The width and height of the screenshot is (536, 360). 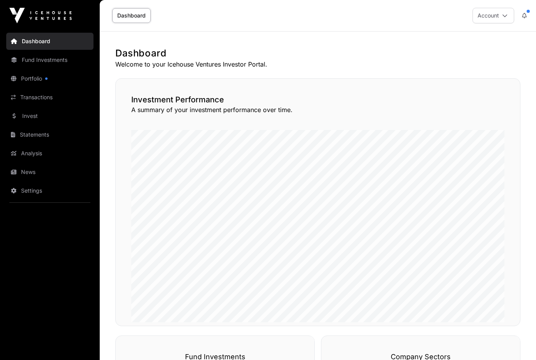 What do you see at coordinates (50, 116) in the screenshot?
I see `a: Invest` at bounding box center [50, 116].